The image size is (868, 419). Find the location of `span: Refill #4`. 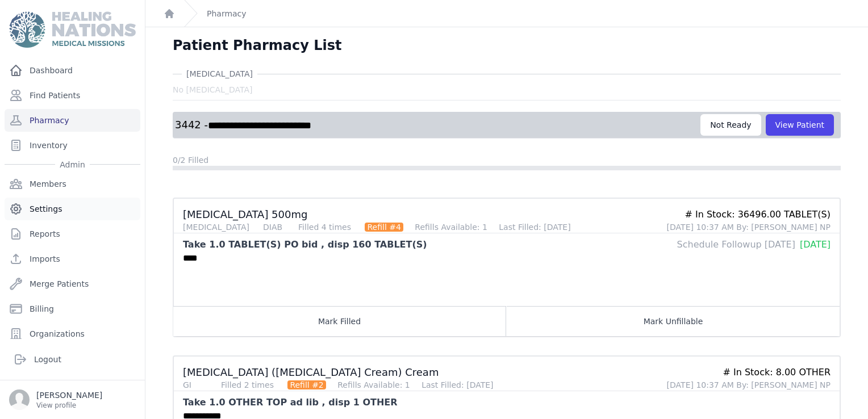

span: Refill #4 is located at coordinates (384, 227).